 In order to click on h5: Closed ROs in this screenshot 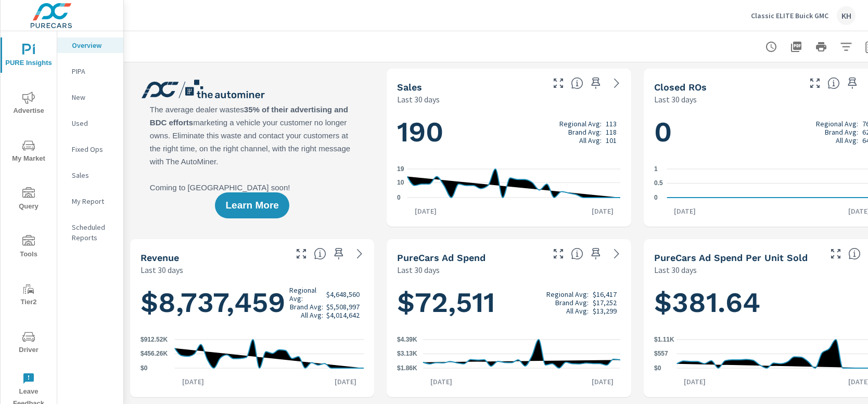, I will do `click(681, 87)`.